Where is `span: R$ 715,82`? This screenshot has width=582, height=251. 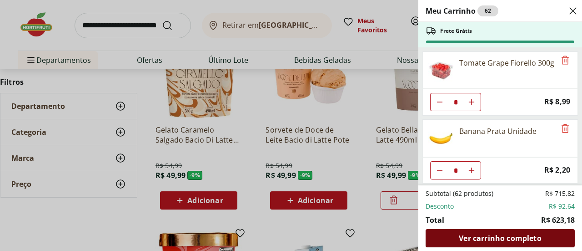 span: R$ 715,82 is located at coordinates (560, 193).